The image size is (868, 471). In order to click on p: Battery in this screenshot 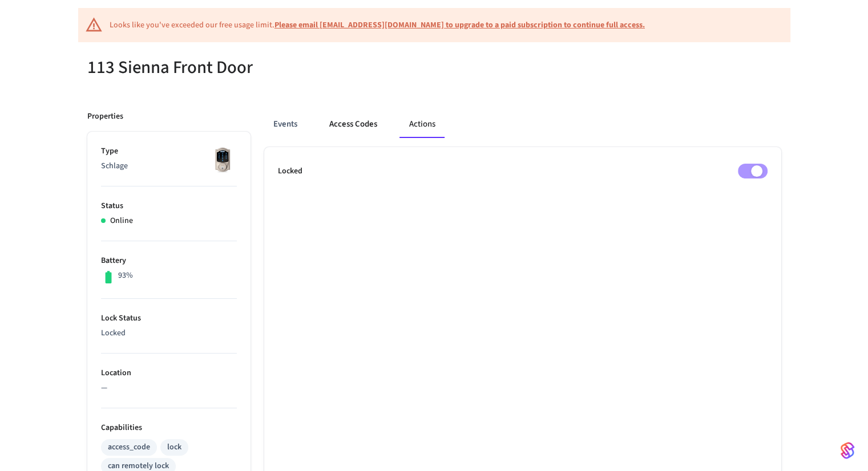, I will do `click(169, 260)`.